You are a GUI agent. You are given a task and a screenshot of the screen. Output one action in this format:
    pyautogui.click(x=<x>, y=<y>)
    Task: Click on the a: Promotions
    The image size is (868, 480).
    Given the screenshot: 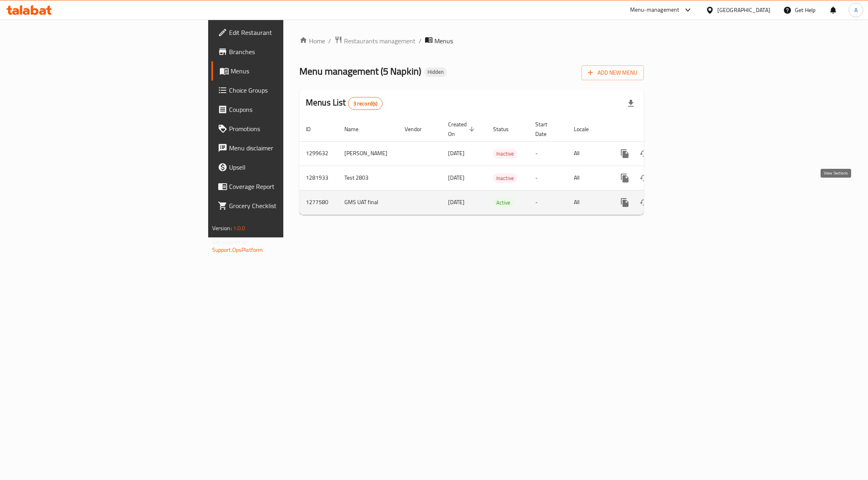 What is the action you would take?
    pyautogui.click(x=282, y=129)
    